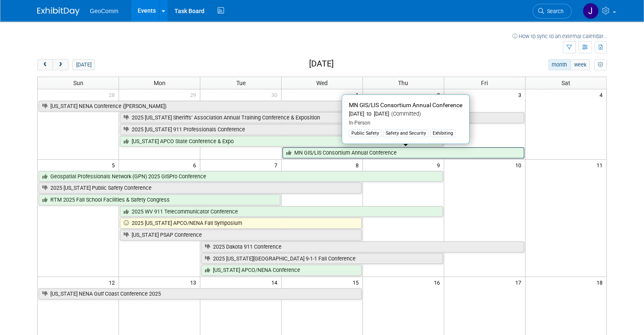 The height and width of the screenshot is (335, 644). What do you see at coordinates (359, 165) in the screenshot?
I see `span: 8` at bounding box center [359, 165].